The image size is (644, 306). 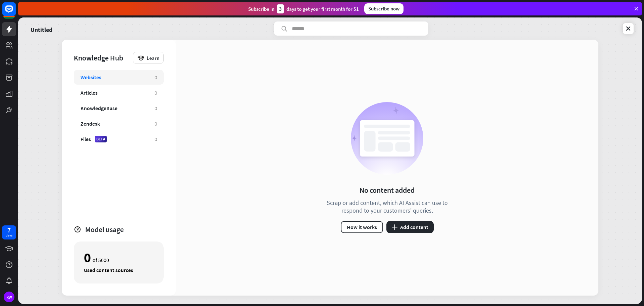 I want to click on a: 7 days, so click(x=9, y=232).